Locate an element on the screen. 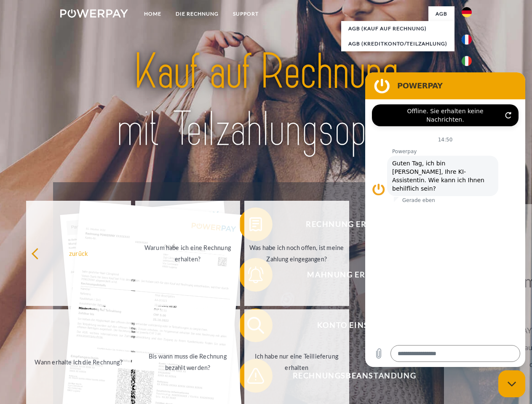 This screenshot has height=404, width=532. p: 14:50 is located at coordinates (80, 67).